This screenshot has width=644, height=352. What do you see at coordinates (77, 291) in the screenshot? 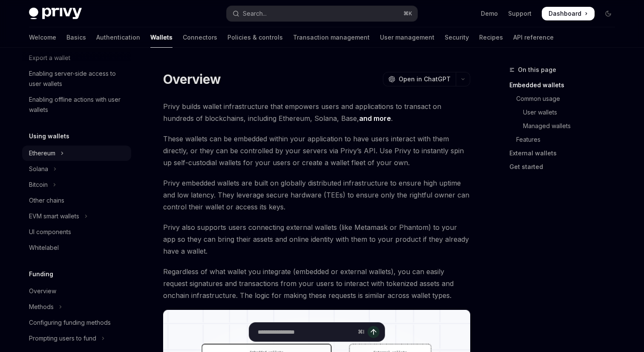
I see `a: Overview` at bounding box center [77, 291].